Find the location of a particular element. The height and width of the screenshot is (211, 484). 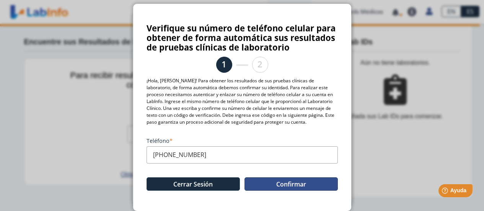

input: (000) 000-0000 is located at coordinates (242, 155).